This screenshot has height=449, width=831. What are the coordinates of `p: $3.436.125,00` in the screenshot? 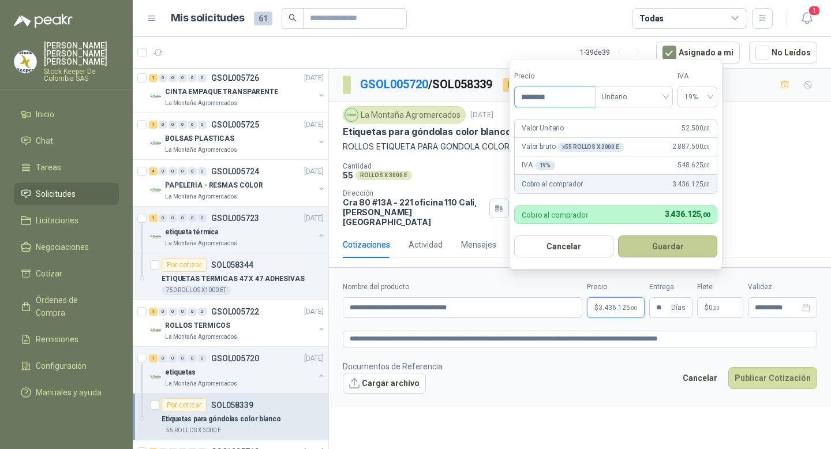 It's located at (616, 308).